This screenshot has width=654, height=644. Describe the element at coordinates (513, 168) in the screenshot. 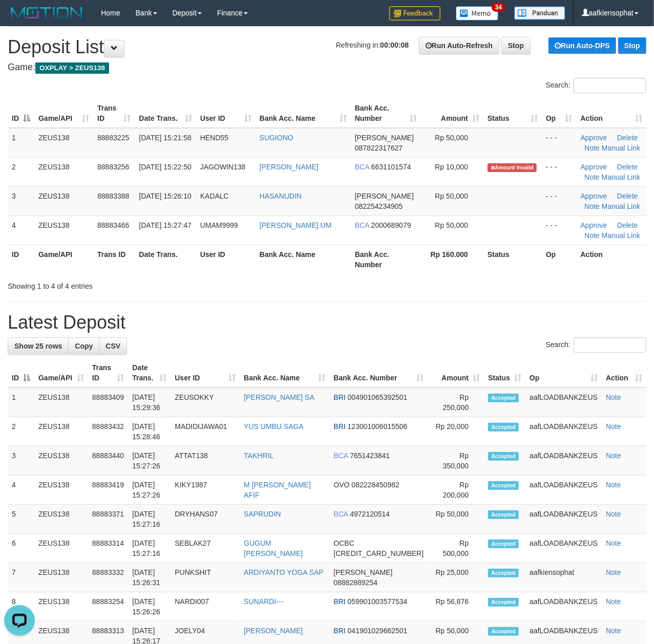

I see `span: Amount is not matched` at that location.